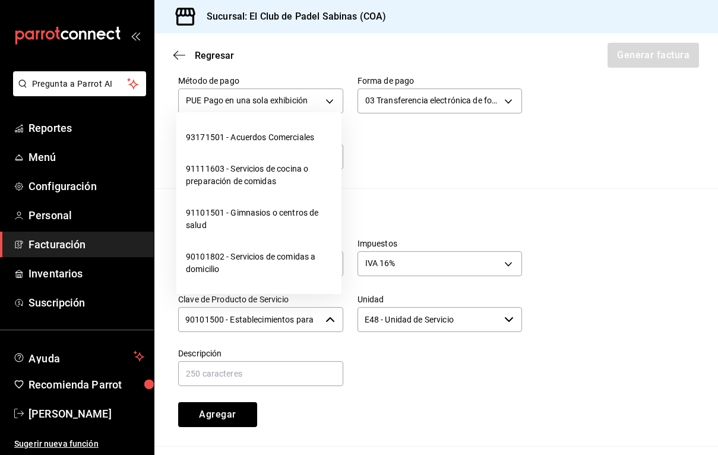 The height and width of the screenshot is (455, 718). Describe the element at coordinates (292, 17) in the screenshot. I see `h3: Sucursal: El Club de Padel Sabinas (COA)` at that location.